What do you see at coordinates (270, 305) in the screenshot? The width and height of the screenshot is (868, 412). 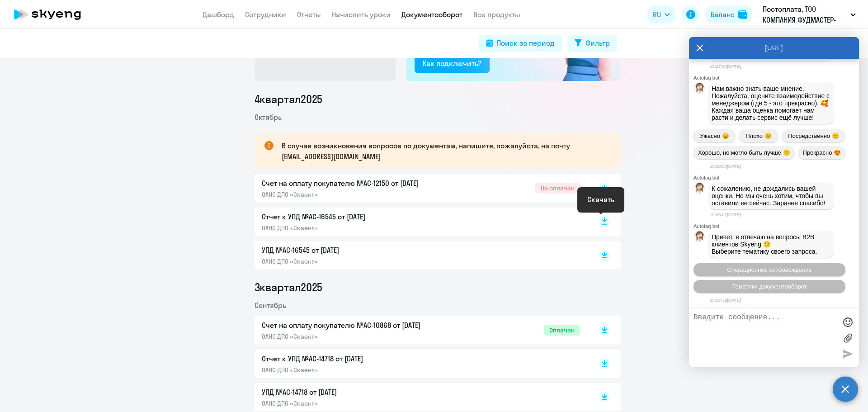 I see `span: Сентябрь` at bounding box center [270, 305].